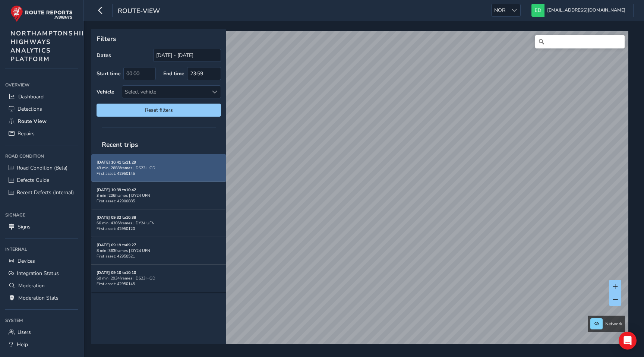 The width and height of the screenshot is (644, 357). I want to click on a: Devices, so click(41, 261).